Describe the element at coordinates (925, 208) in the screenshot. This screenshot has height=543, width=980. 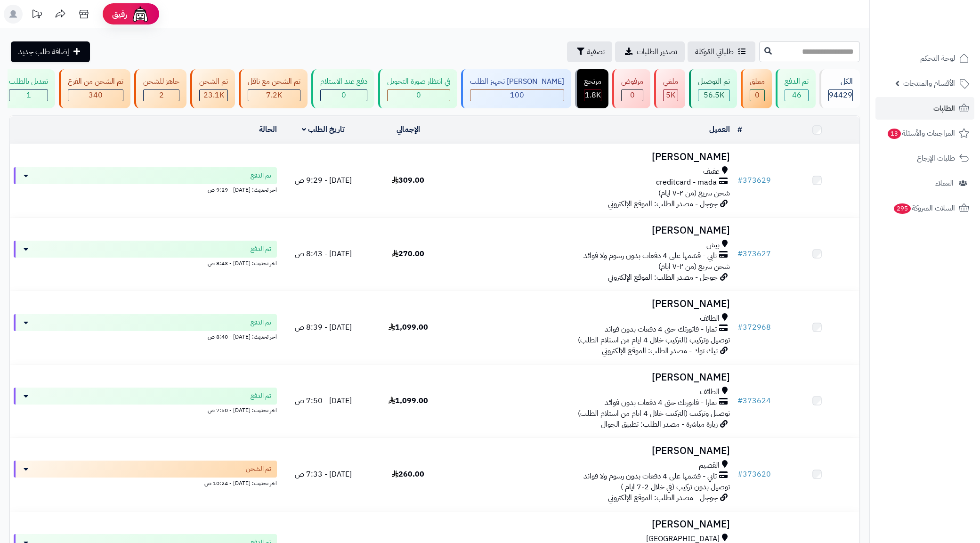
I see `a: السلات المتروكة295` at that location.